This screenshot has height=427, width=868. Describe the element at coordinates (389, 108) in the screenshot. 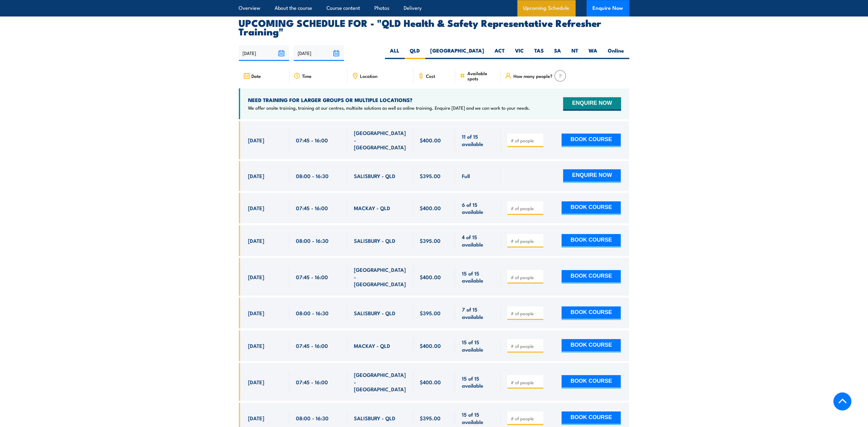

I see `p: We offer onsite training, training at our centres, multisite solutions as well as online training...` at that location.